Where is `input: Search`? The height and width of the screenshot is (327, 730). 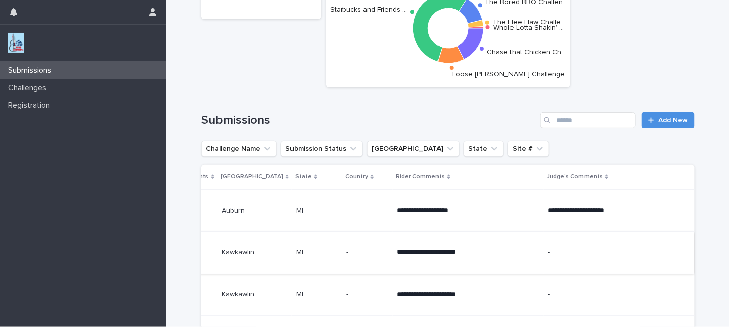
input: Search is located at coordinates (588, 120).